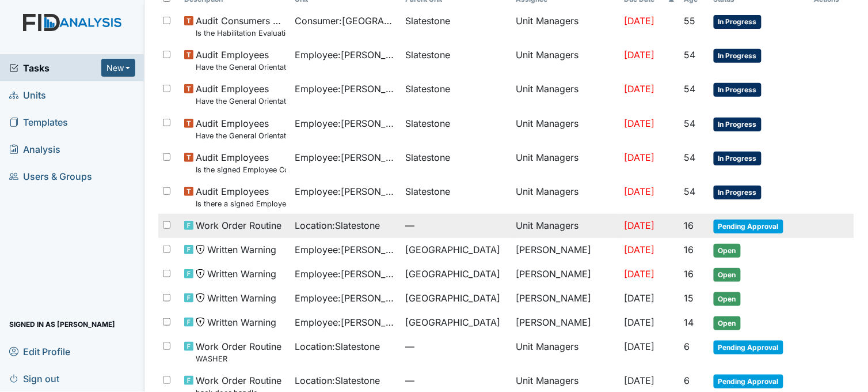 The width and height of the screenshot is (868, 392). I want to click on span: Tasks, so click(55, 68).